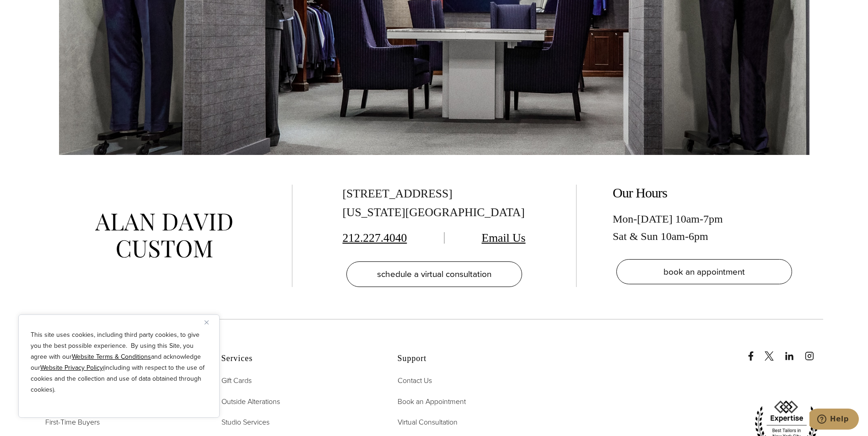  Describe the element at coordinates (298, 358) in the screenshot. I see `h2: Services` at that location.